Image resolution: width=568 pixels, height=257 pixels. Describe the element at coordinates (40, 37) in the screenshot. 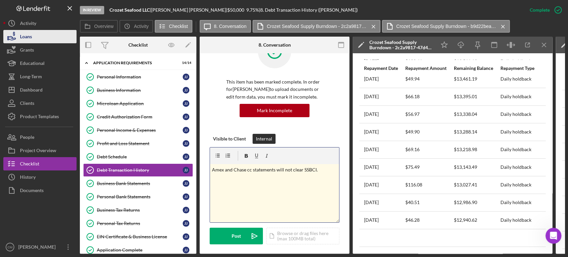

I see `a: Loans` at that location.